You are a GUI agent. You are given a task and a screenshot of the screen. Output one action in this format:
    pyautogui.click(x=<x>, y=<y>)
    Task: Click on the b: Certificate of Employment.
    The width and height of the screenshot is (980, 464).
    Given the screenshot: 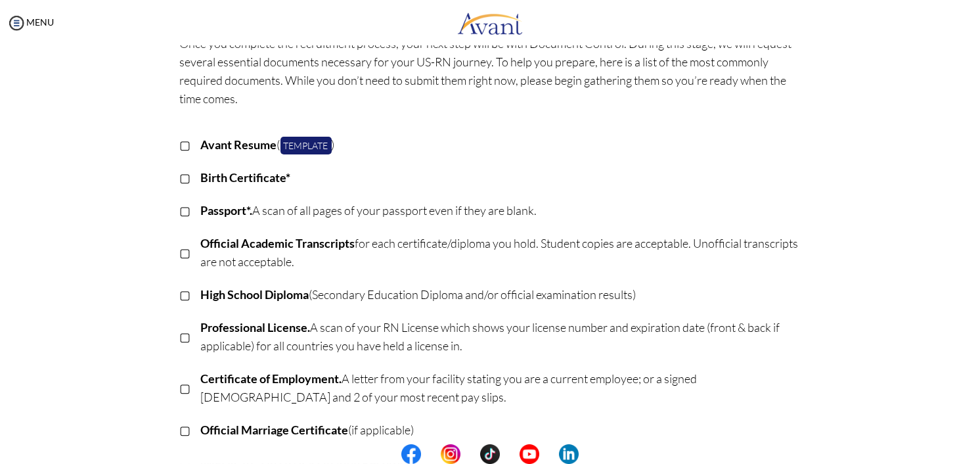 What is the action you would take?
    pyautogui.click(x=271, y=378)
    